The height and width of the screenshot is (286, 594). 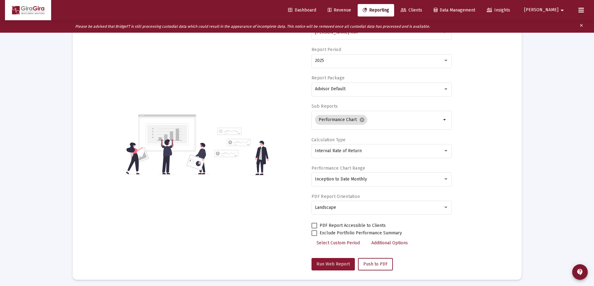 What do you see at coordinates (338, 243) in the screenshot?
I see `span: Select Custom Period` at bounding box center [338, 243].